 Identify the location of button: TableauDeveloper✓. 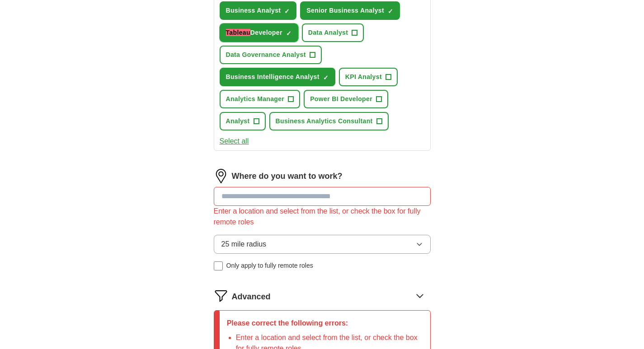
(259, 33).